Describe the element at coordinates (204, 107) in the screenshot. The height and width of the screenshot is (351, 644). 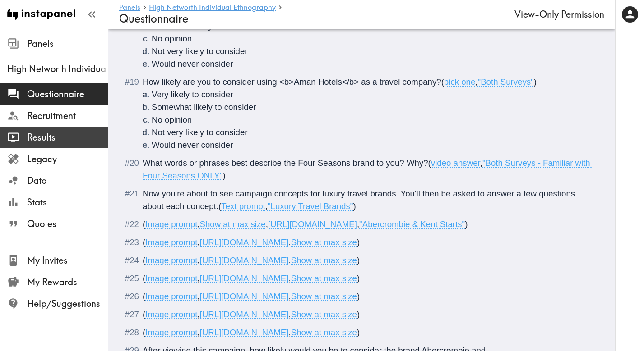
I see `span: Somewhat likely to consider` at that location.